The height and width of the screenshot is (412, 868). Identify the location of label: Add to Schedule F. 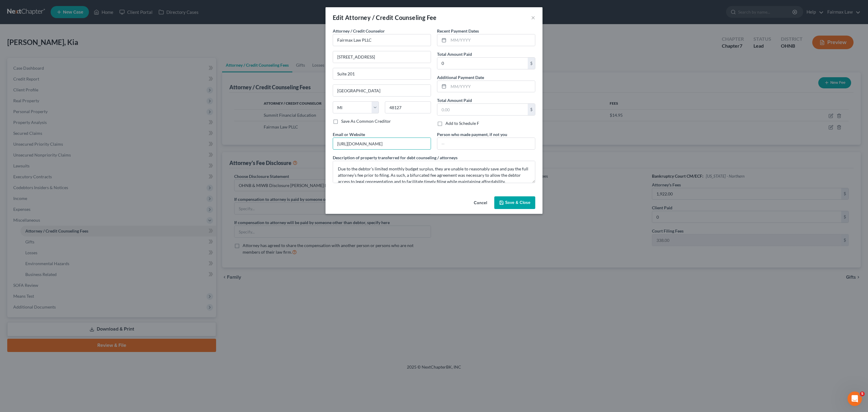
(463, 123).